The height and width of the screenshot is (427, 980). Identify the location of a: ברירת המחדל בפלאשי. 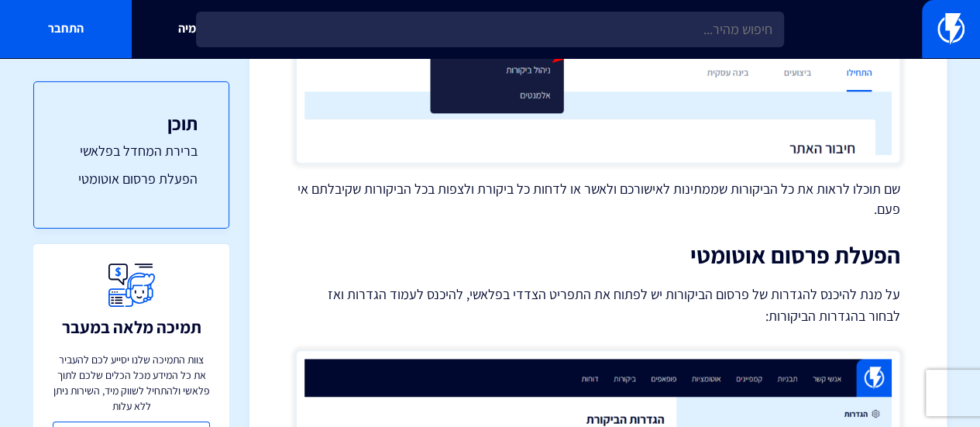
(131, 151).